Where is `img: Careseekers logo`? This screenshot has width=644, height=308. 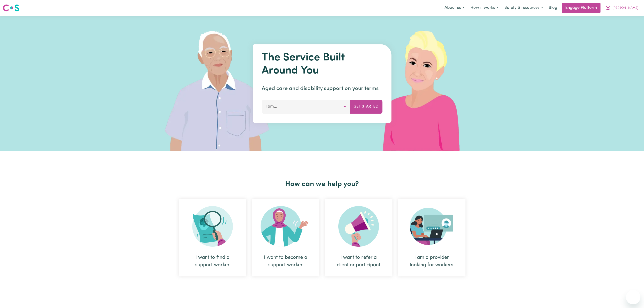
img: Careseekers logo is located at coordinates (11, 8).